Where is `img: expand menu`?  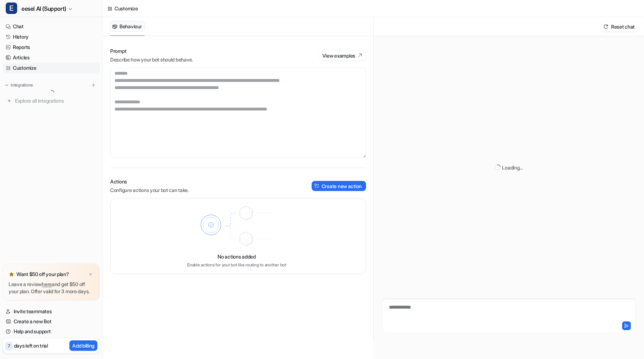
img: expand menu is located at coordinates (7, 85).